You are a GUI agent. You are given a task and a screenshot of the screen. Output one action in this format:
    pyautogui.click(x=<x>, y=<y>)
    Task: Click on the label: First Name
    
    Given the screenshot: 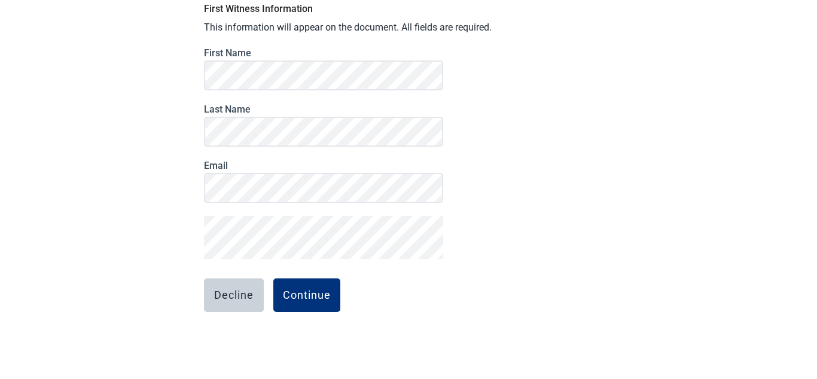 What is the action you would take?
    pyautogui.click(x=324, y=53)
    